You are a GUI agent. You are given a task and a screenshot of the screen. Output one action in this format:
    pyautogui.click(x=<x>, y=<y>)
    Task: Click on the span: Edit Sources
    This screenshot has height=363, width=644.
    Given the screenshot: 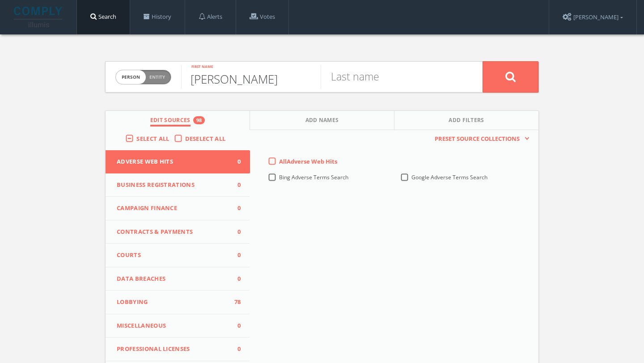 What is the action you would take?
    pyautogui.click(x=170, y=121)
    